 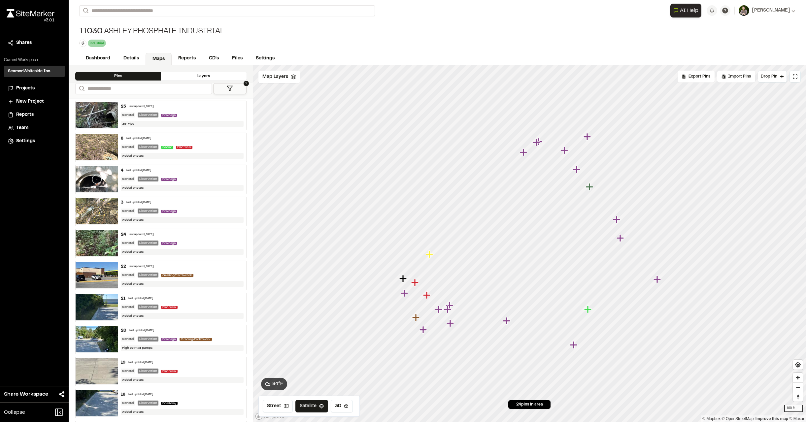 I want to click on button: Edit Tags, so click(x=83, y=43).